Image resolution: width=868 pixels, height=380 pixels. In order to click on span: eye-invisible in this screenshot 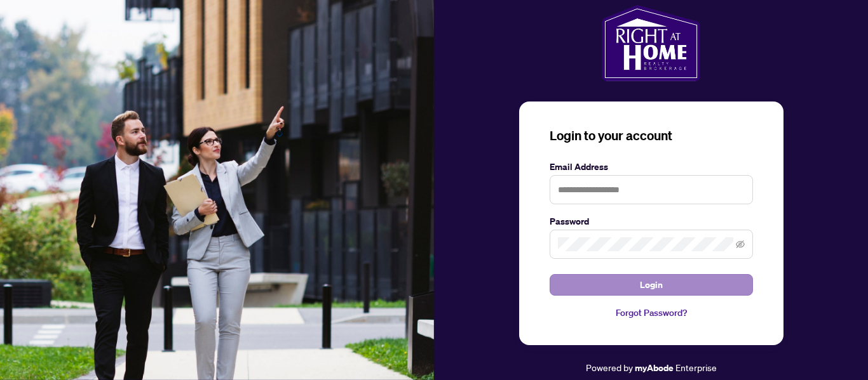, I will do `click(740, 244)`.